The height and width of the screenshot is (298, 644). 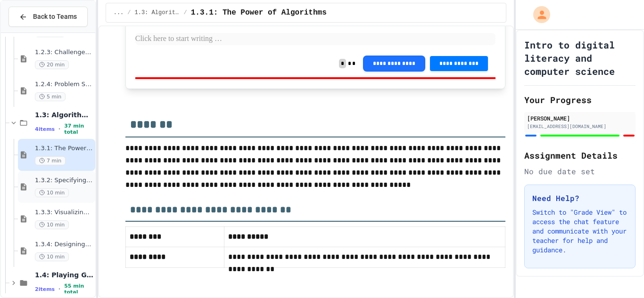 What do you see at coordinates (580, 198) in the screenshot?
I see `h3: Need Help?` at bounding box center [580, 198].